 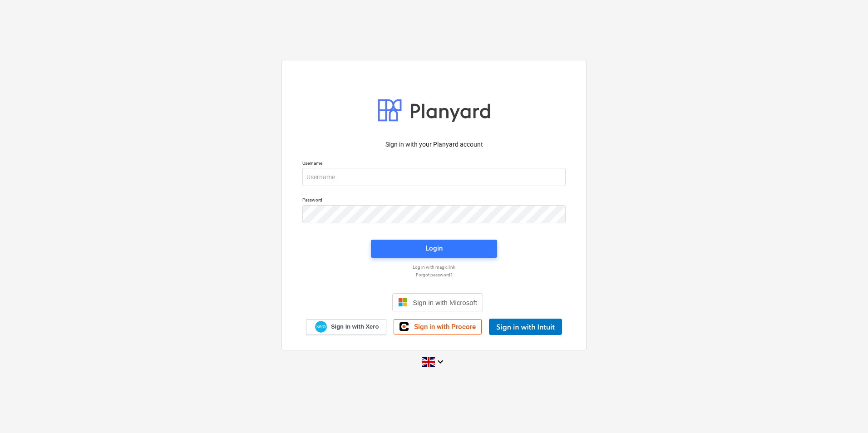 What do you see at coordinates (434, 275) in the screenshot?
I see `p: Forgot password?` at bounding box center [434, 275].